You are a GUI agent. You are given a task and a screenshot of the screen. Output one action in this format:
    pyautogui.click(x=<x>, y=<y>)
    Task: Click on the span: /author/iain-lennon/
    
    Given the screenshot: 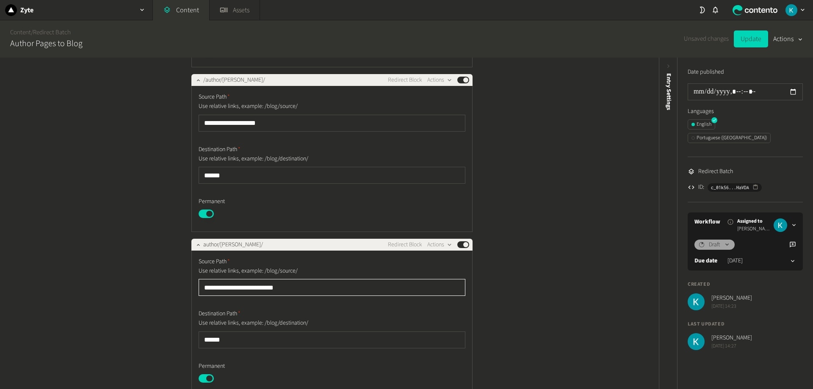 What is the action you would take?
    pyautogui.click(x=234, y=80)
    